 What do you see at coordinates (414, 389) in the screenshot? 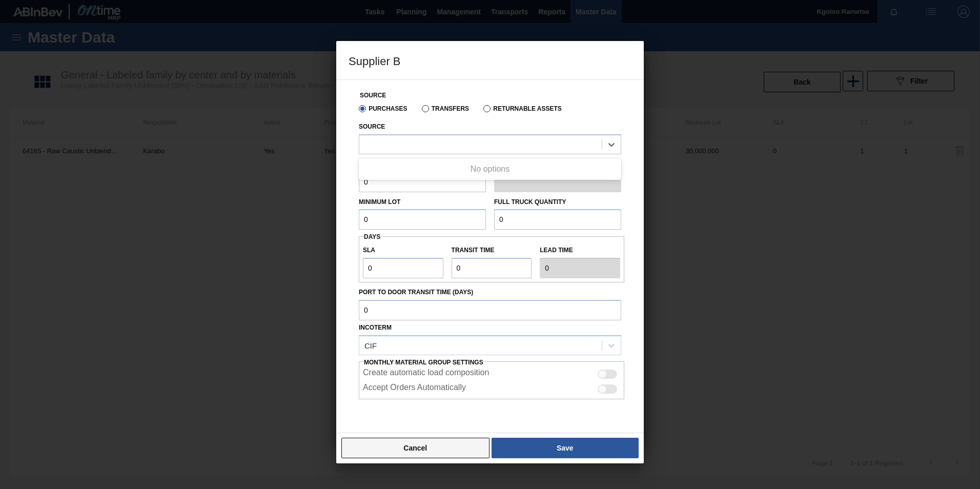
I see `label: Accept Orders Automatically` at bounding box center [414, 389].